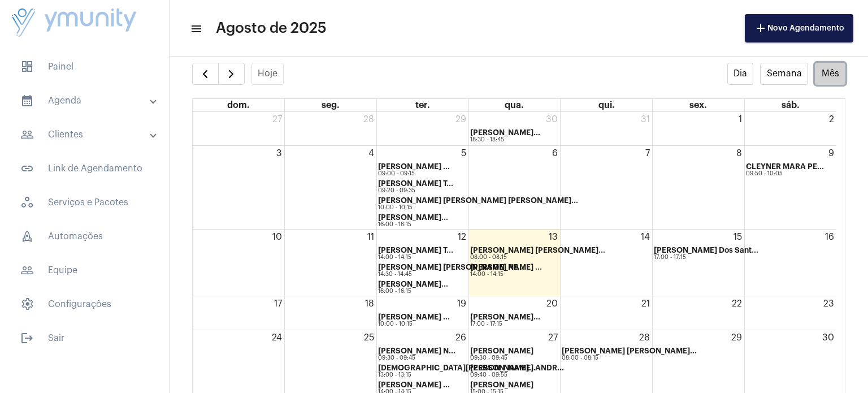 Image resolution: width=868 pixels, height=393 pixels. What do you see at coordinates (27, 304) in the screenshot?
I see `span: sidenav icon` at bounding box center [27, 304].